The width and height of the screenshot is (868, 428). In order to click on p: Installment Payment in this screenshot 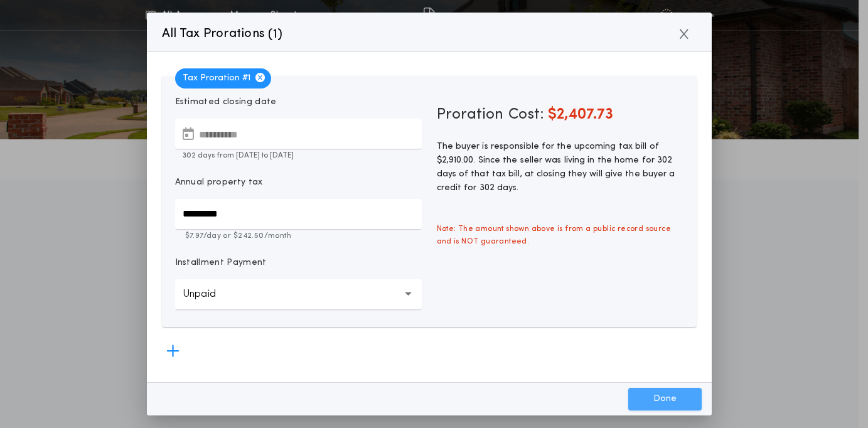, I will do `click(221, 263)`.